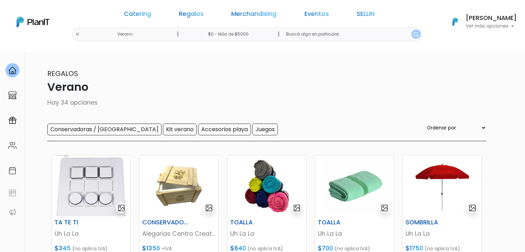 This screenshot has height=252, width=525. Describe the element at coordinates (263, 74) in the screenshot. I see `p: Regalos` at that location.